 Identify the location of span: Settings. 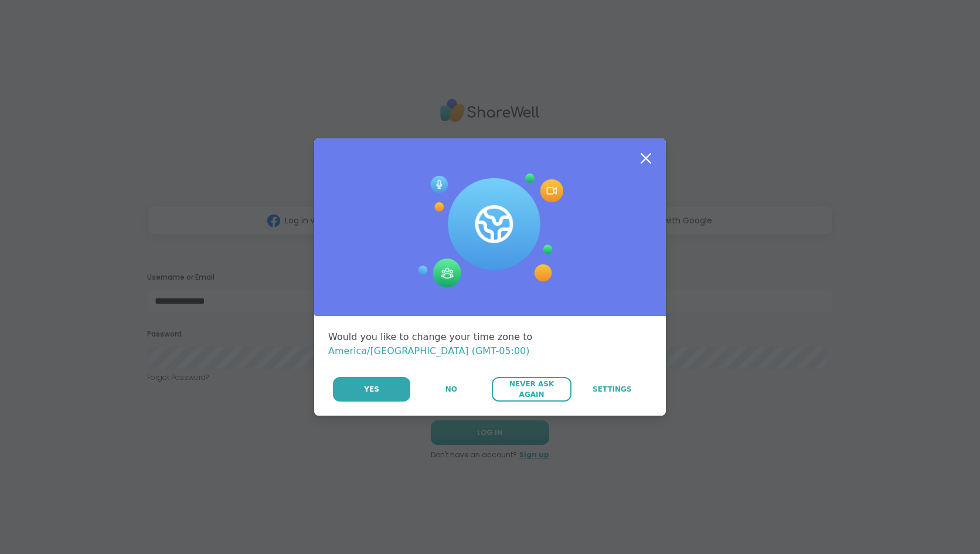
(612, 389).